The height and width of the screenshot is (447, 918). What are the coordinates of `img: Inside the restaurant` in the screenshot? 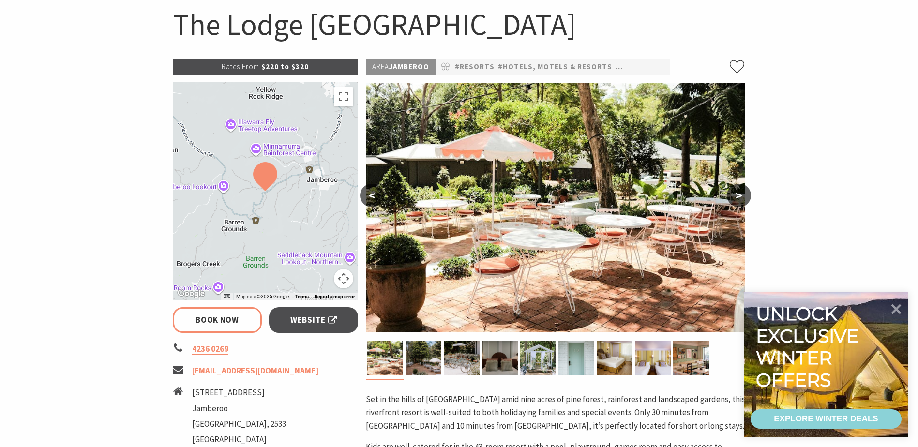 It's located at (691, 358).